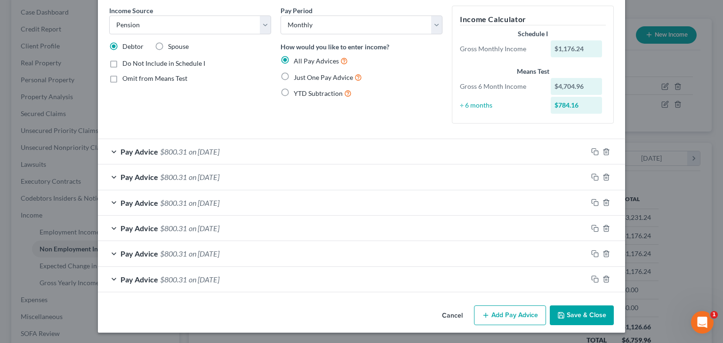 This screenshot has width=723, height=343. Describe the element at coordinates (582, 316) in the screenshot. I see `button: Save & Close` at that location.